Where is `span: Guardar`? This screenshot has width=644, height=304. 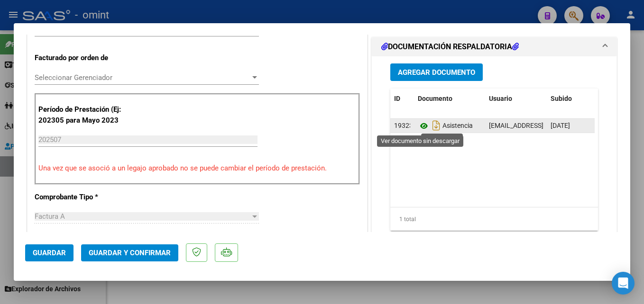 span: Guardar is located at coordinates (49, 253).